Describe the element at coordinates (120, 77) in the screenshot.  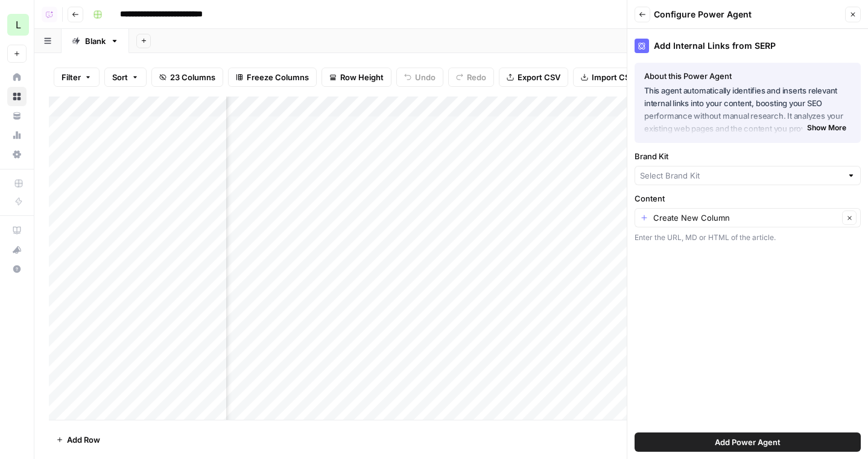
I see `span: Sort` at that location.